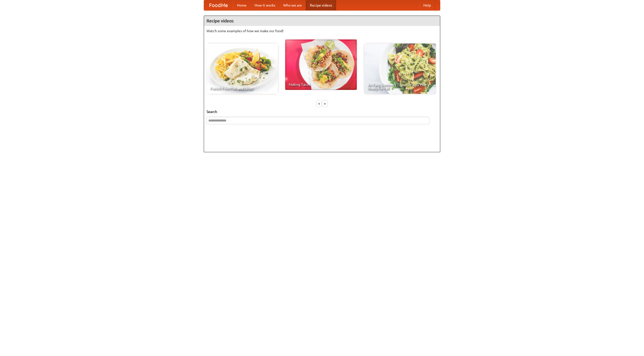 The image size is (644, 356). I want to click on a: Who we are, so click(293, 5).